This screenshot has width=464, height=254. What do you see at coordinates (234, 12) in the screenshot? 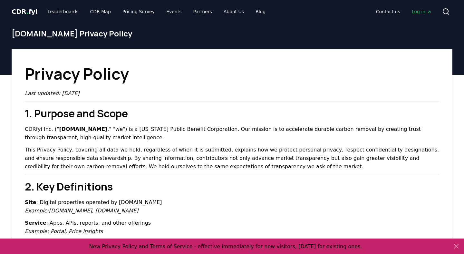
I see `a: About Us` at bounding box center [234, 12].